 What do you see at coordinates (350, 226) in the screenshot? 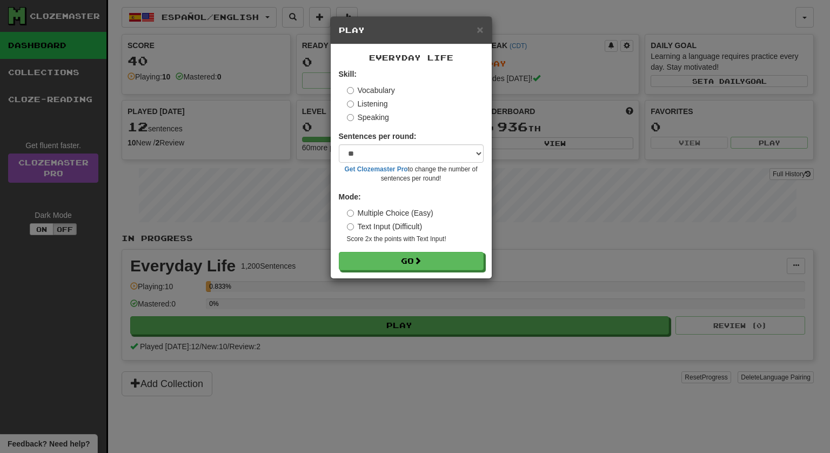
I see `input: Text Input (Difficult)` at bounding box center [350, 226].